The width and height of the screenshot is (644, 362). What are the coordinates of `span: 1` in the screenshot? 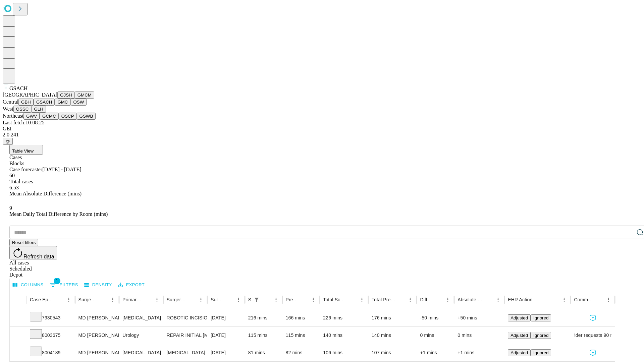 It's located at (57, 281).